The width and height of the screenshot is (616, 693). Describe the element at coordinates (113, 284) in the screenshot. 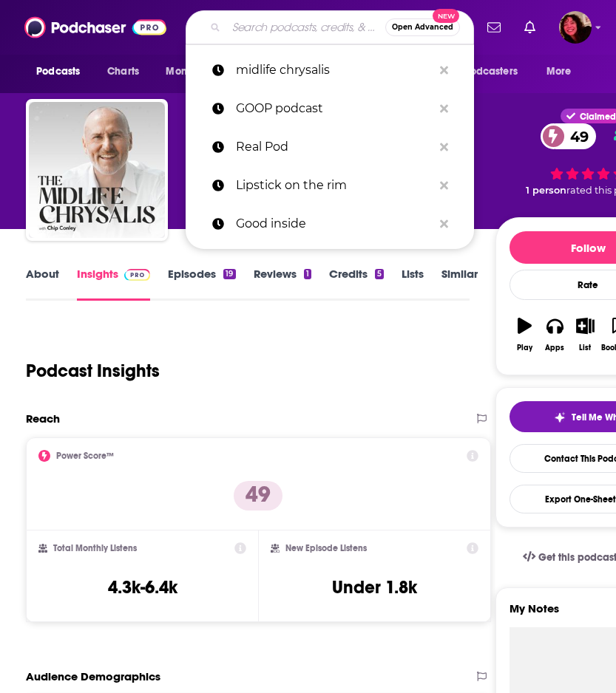

I see `a: InsightsPodchaser Pro` at that location.